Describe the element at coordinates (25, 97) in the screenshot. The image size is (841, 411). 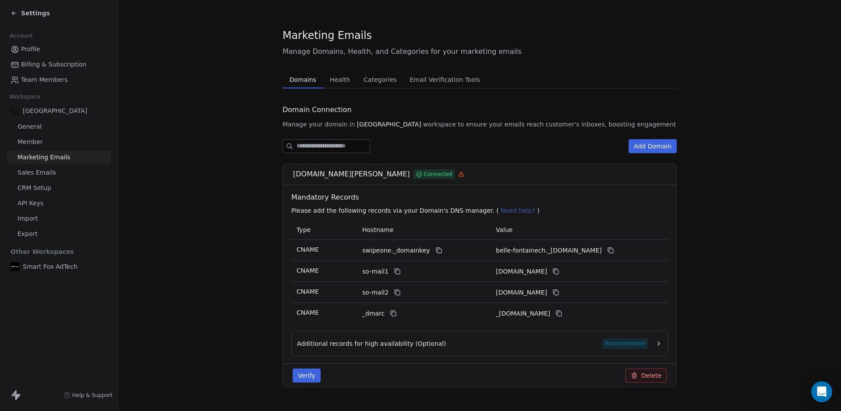
I see `span: Workspace` at that location.